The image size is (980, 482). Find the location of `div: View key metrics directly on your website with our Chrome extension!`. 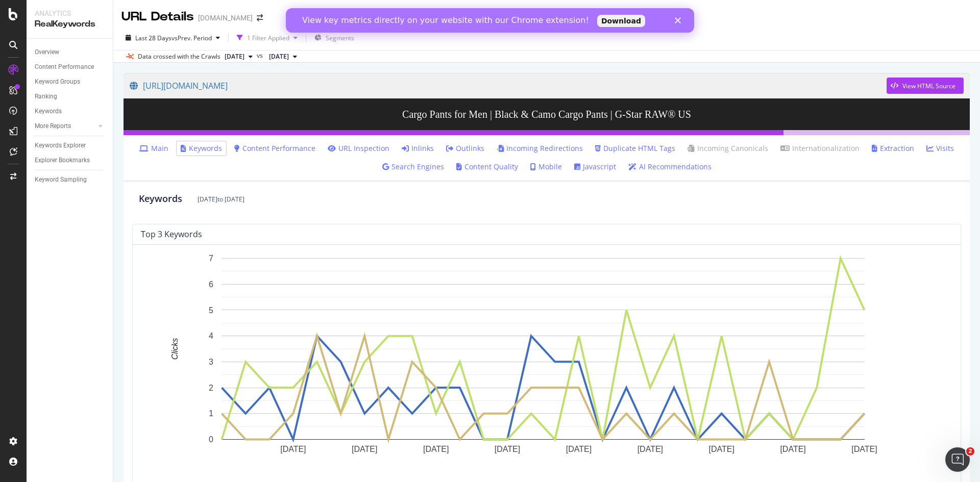

div: View key metrics directly on your website with our Chrome extension! is located at coordinates (160, 12).